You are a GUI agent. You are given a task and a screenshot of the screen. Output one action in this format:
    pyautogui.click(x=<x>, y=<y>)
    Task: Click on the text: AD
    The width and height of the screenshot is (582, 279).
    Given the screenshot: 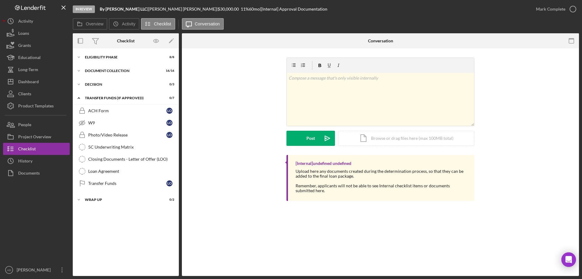 What is the action you would take?
    pyautogui.click(x=9, y=270)
    